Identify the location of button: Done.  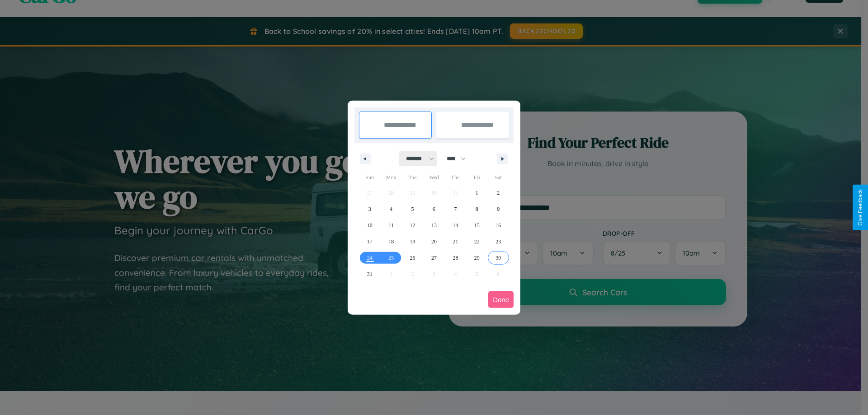
(501, 299).